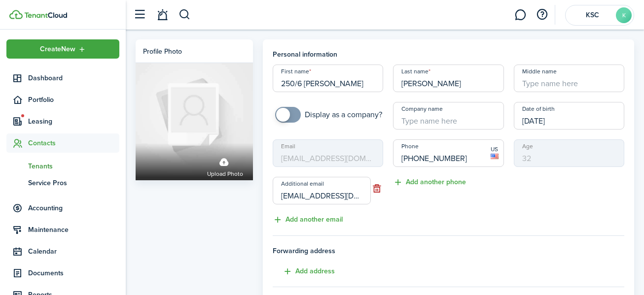 The height and width of the screenshot is (295, 644). What do you see at coordinates (74, 166) in the screenshot?
I see `span: Tenants` at bounding box center [74, 166].